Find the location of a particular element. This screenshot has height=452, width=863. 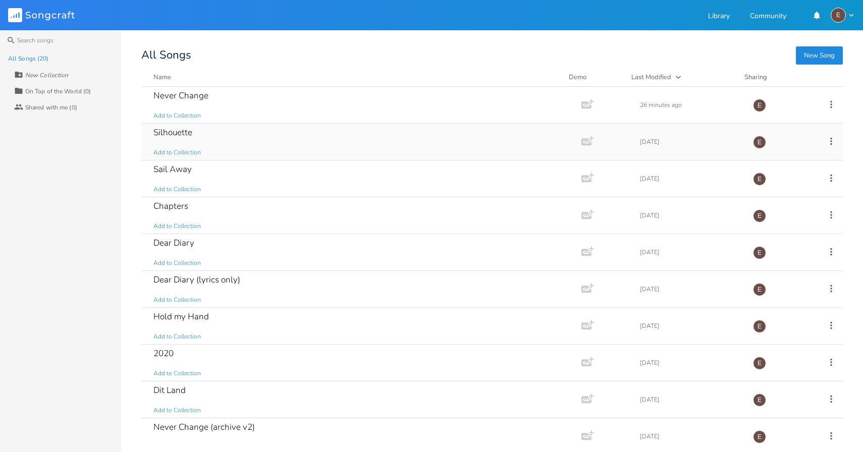

div: Last Modified is located at coordinates (651, 77).